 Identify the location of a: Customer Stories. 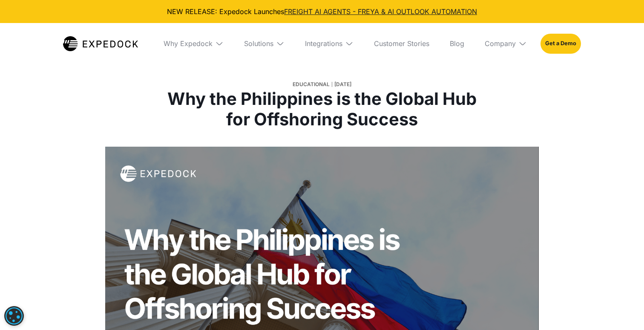
(402, 43).